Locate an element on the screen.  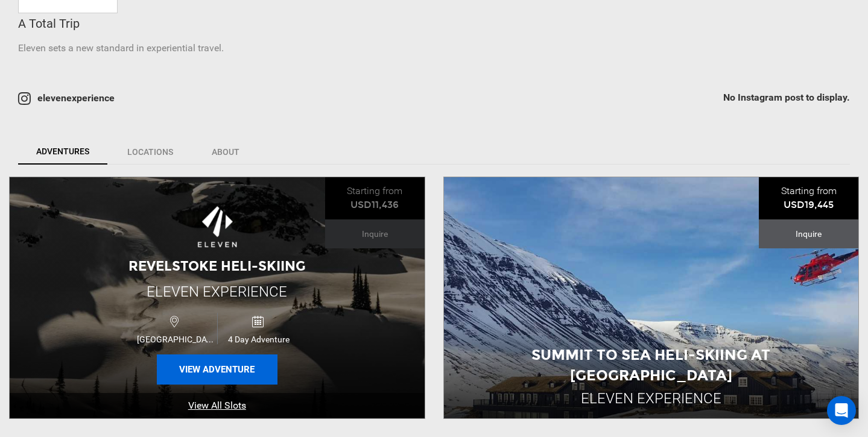
span: Revelstoke Heli-Skiing is located at coordinates (217, 266).